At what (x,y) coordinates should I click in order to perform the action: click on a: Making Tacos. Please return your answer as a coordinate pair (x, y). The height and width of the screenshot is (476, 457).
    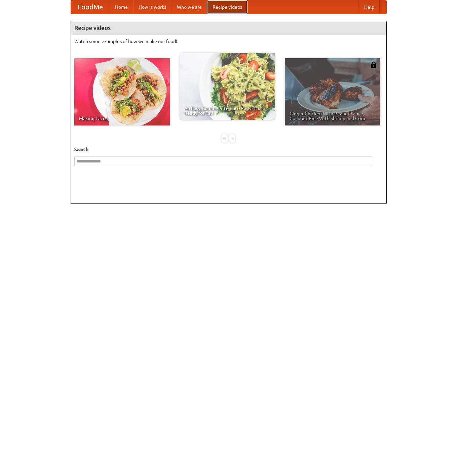
    Looking at the image, I should click on (122, 92).